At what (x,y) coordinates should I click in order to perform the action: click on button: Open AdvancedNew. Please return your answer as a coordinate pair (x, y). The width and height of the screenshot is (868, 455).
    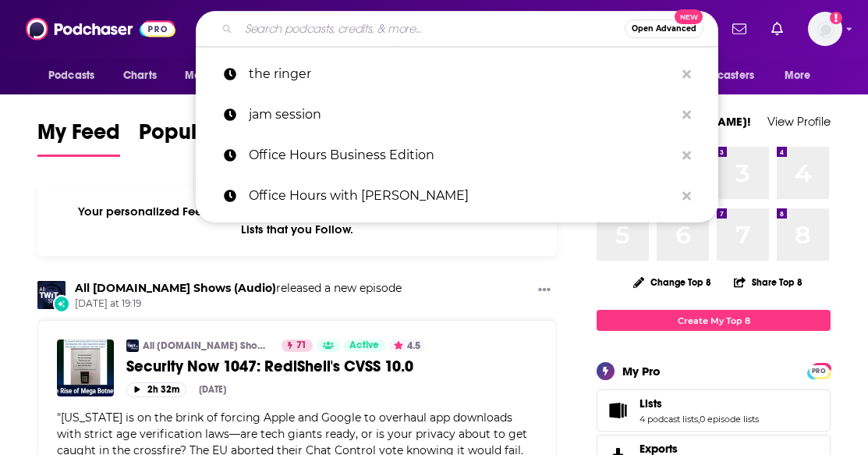
    Looking at the image, I should click on (663, 29).